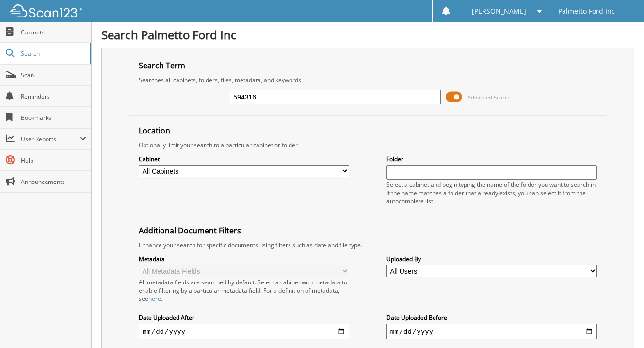 Image resolution: width=644 pixels, height=348 pixels. I want to click on span: Search, so click(53, 53).